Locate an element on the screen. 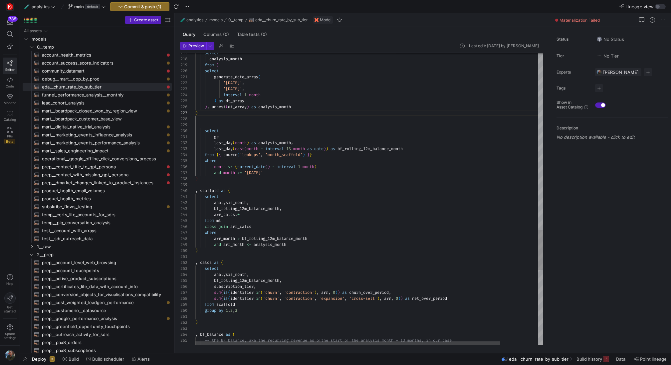 The width and height of the screenshot is (671, 365). span: ge is located at coordinates (216, 137).